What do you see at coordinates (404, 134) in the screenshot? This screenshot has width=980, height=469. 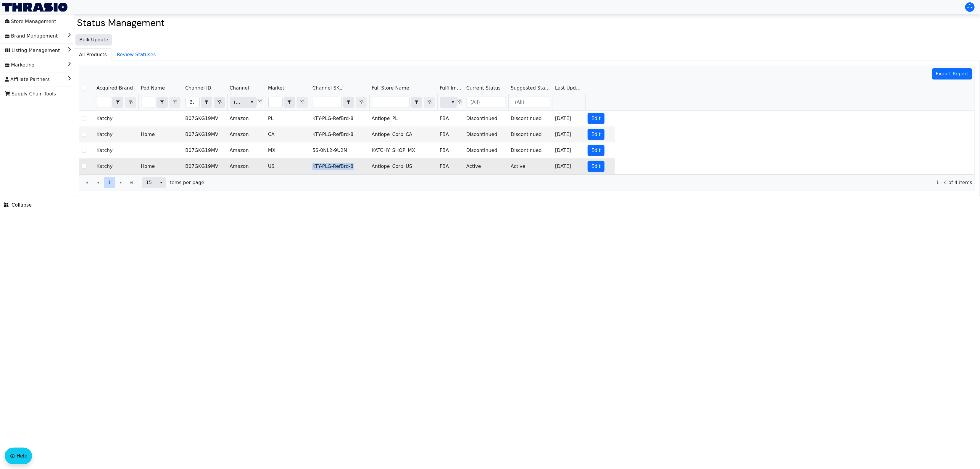 I see `td: Antiope_Corp_CA` at bounding box center [404, 134].